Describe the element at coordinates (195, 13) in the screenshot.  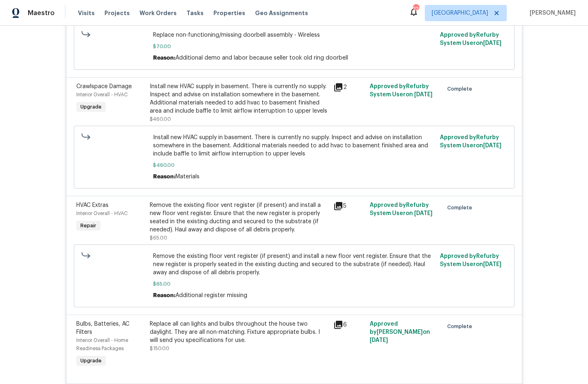
I see `span: Tasks` at that location.